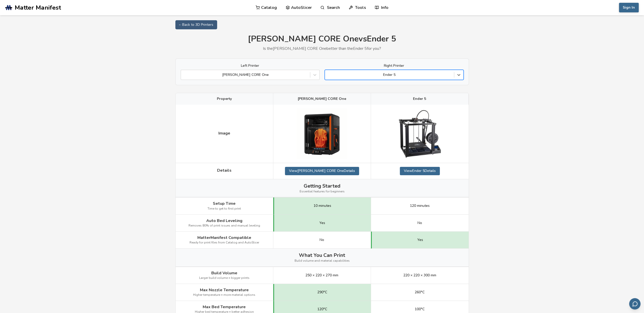 The width and height of the screenshot is (644, 313). Describe the element at coordinates (224, 209) in the screenshot. I see `span: Time to get to first print` at that location.